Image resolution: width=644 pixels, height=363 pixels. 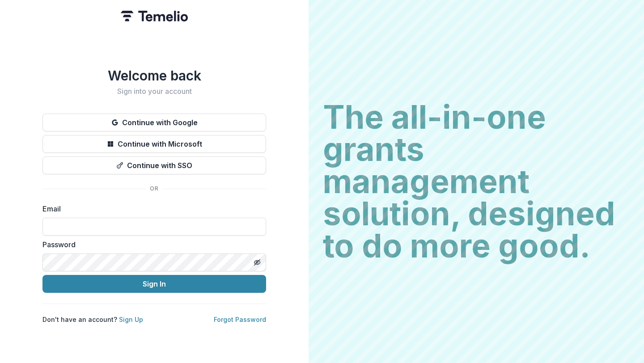 What do you see at coordinates (154, 123) in the screenshot?
I see `button: Continue with Google` at bounding box center [154, 123].